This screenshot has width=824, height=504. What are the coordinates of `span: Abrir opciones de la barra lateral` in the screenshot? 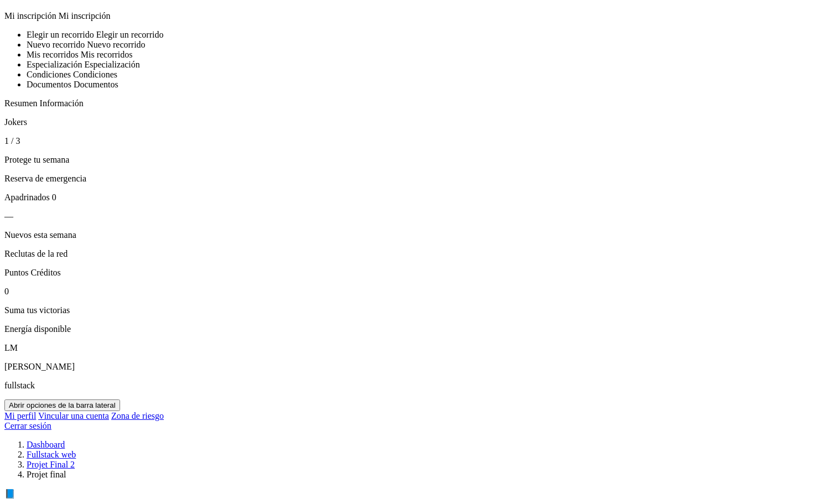 It's located at (62, 405).